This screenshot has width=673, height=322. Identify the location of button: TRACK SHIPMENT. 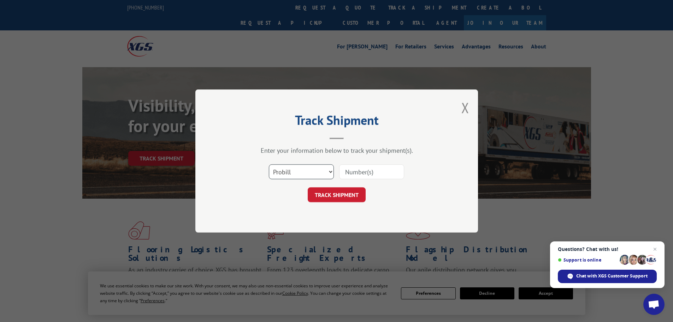
(337, 195).